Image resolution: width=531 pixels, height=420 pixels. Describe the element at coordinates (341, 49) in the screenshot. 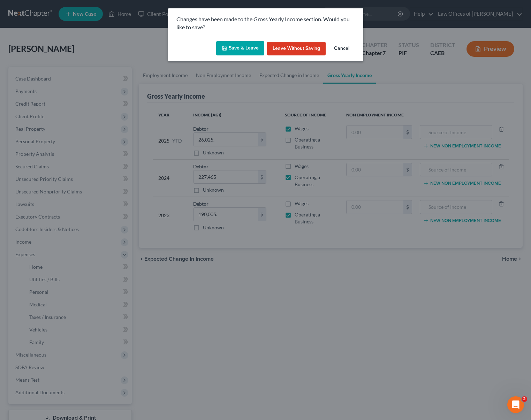

I see `button: Cancel` at that location.